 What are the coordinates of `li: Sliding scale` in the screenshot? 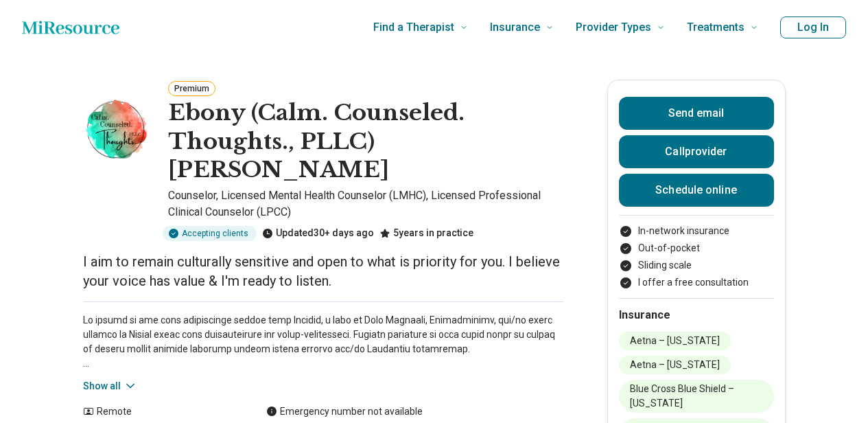 It's located at (697, 265).